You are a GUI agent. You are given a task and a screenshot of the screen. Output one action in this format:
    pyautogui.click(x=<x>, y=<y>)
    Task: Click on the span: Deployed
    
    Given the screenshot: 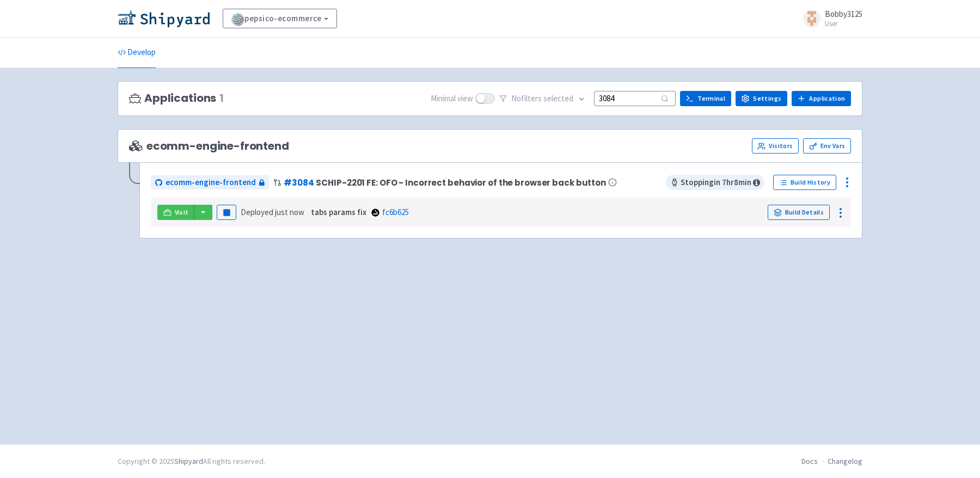 What is the action you would take?
    pyautogui.click(x=272, y=211)
    